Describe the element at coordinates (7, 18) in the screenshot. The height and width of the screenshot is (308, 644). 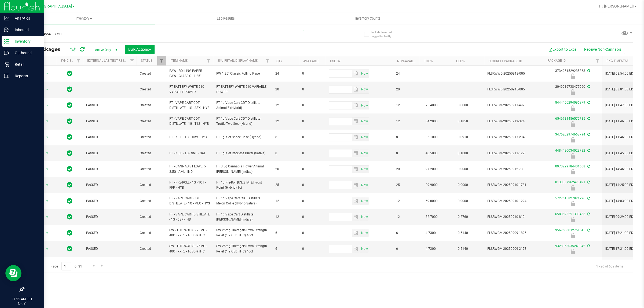
I see `inline-svg: Analytics` at that location.